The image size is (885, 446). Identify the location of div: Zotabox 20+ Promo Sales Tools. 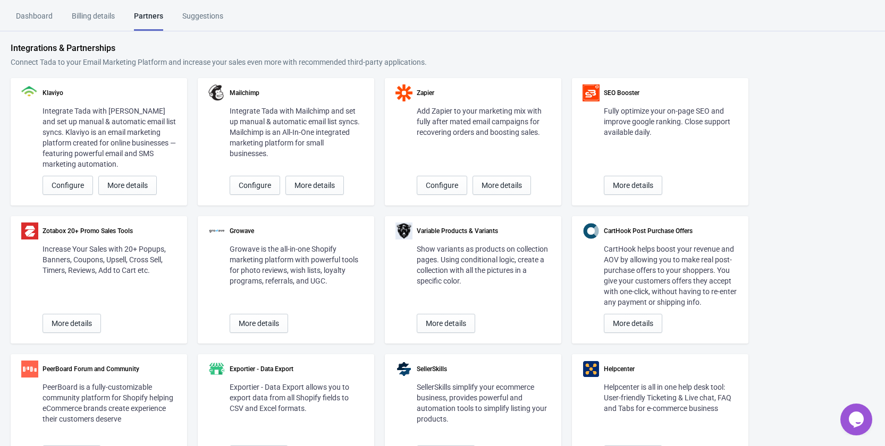
(109, 231).